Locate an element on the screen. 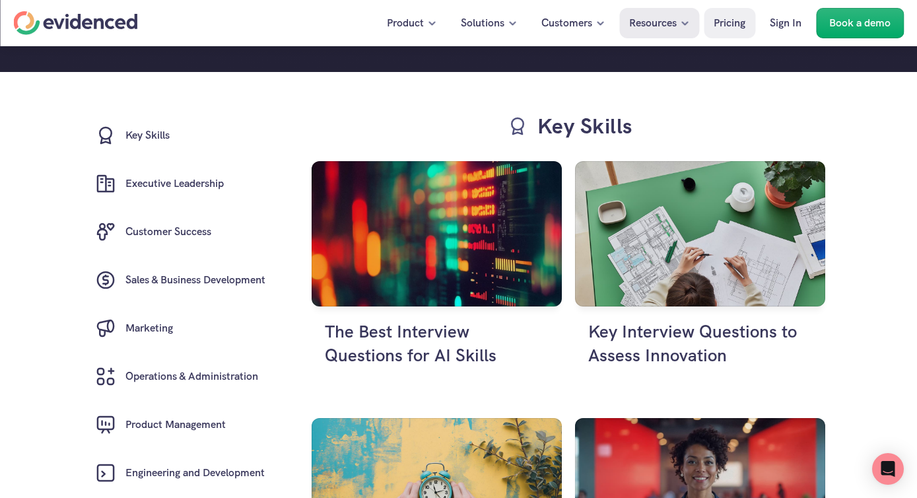 The image size is (917, 498). a: Sales & Business Development is located at coordinates (179, 280).